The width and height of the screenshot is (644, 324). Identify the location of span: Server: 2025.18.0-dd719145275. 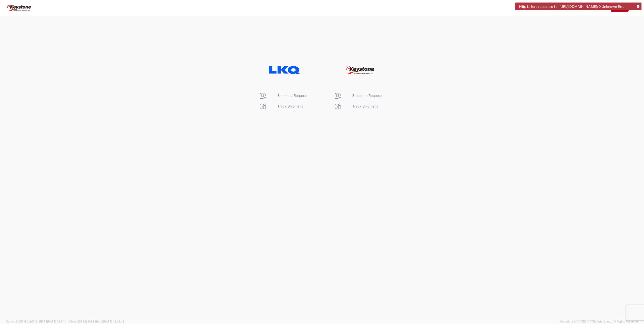
(36, 321).